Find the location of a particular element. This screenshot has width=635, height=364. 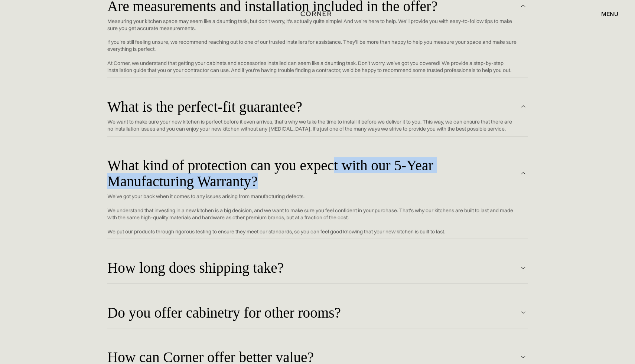

p: We want to make sure your new kitchen is perfect before it even arrives, that's why we take the t... is located at coordinates (312, 126).